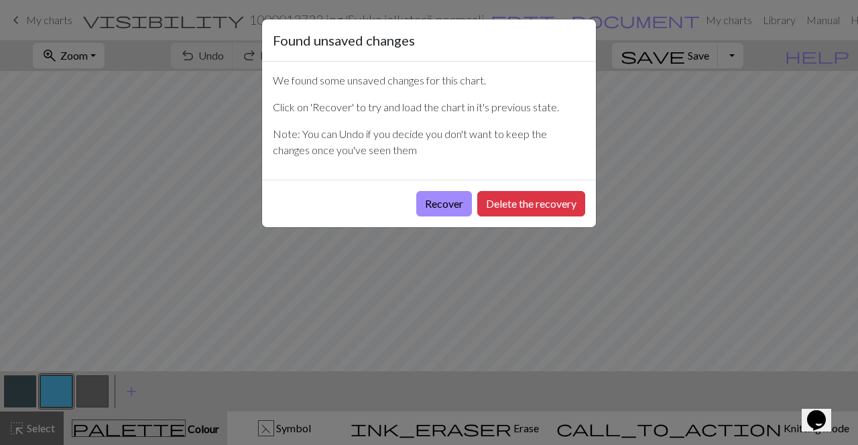 The width and height of the screenshot is (858, 445). Describe the element at coordinates (444, 204) in the screenshot. I see `button: Recover` at that location.